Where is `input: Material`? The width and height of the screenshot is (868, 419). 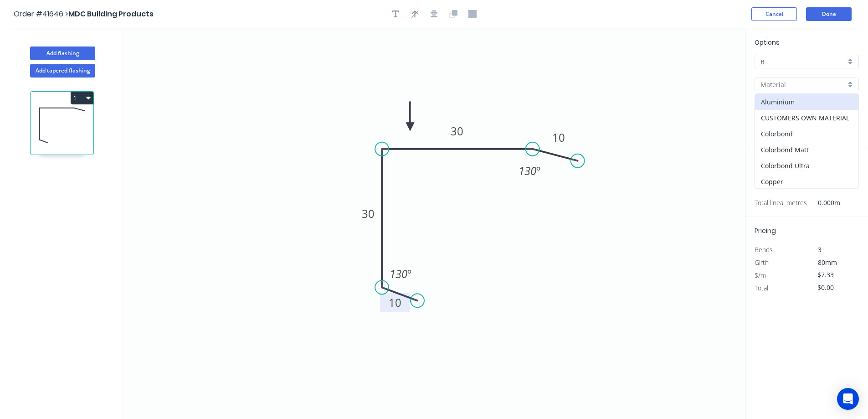 input: Material is located at coordinates (803, 85).